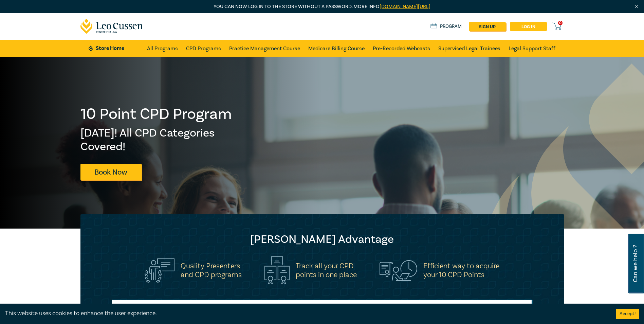 The image size is (644, 324). Describe the element at coordinates (446, 27) in the screenshot. I see `a: Program` at that location.